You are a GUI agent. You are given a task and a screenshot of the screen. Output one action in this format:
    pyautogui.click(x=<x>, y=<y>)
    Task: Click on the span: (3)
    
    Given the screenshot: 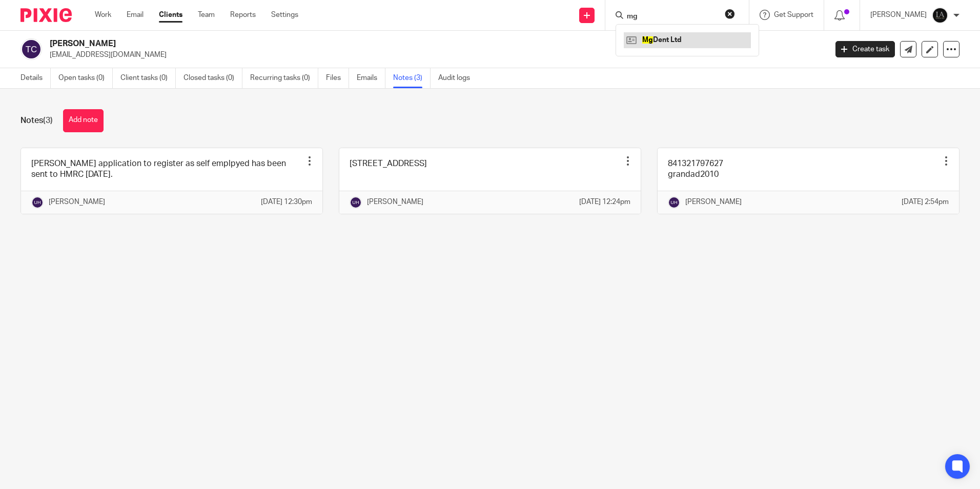 What is the action you would take?
    pyautogui.click(x=48, y=121)
    